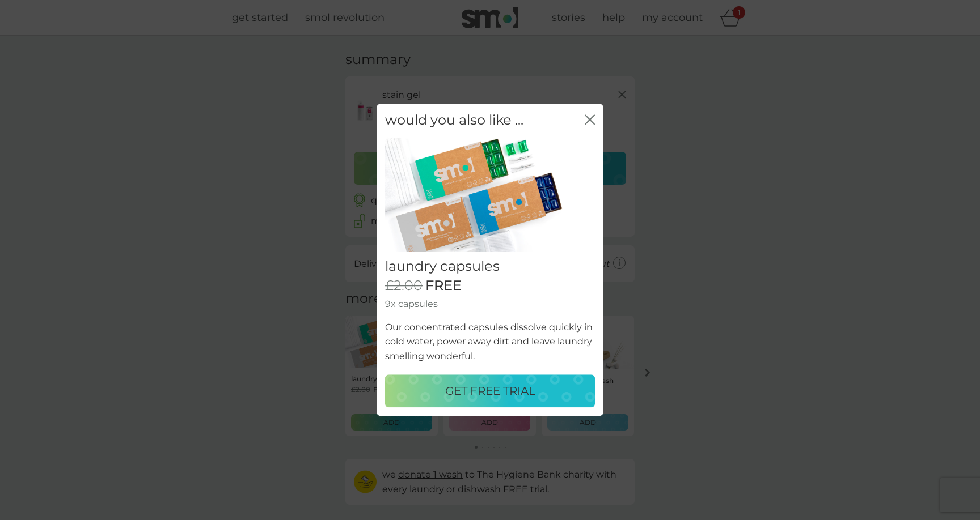  What do you see at coordinates (403, 286) in the screenshot?
I see `span: £2.00` at bounding box center [403, 286].